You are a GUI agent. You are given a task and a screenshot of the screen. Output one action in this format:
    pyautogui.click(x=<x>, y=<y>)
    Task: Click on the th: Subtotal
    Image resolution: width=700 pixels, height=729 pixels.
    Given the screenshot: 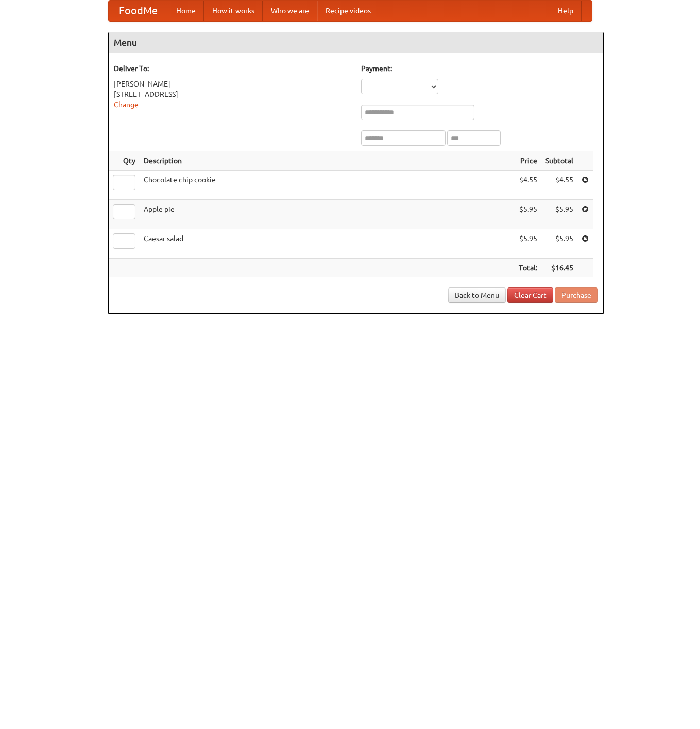 What is the action you would take?
    pyautogui.click(x=559, y=161)
    